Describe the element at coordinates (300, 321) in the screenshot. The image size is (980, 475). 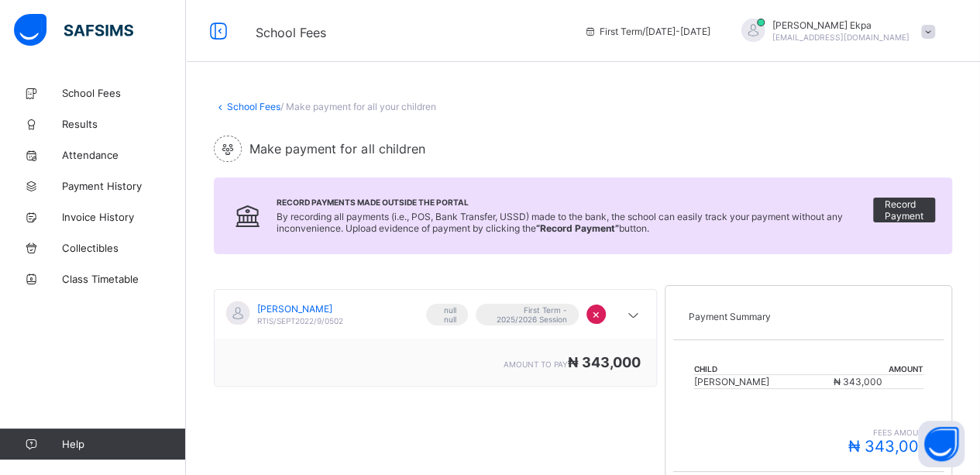
I see `span: RTIS/SEPT2022/9/0502` at that location.